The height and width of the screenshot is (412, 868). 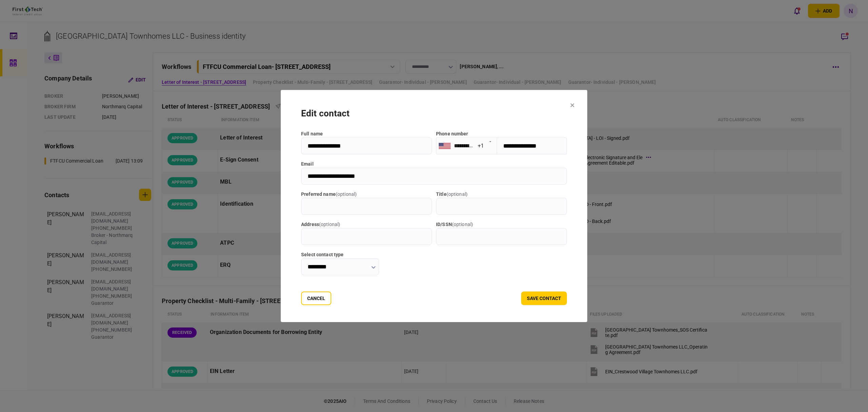 I want to click on input: ID/SSN, so click(x=501, y=236).